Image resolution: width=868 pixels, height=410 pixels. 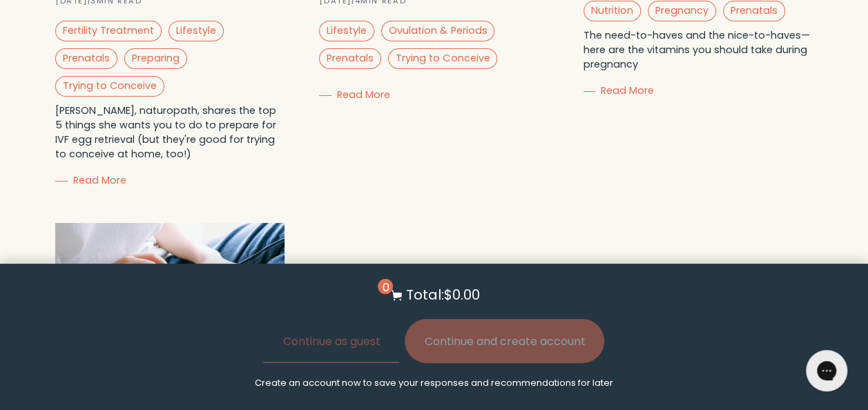 What do you see at coordinates (682, 11) in the screenshot?
I see `a: Pregnancy` at bounding box center [682, 11].